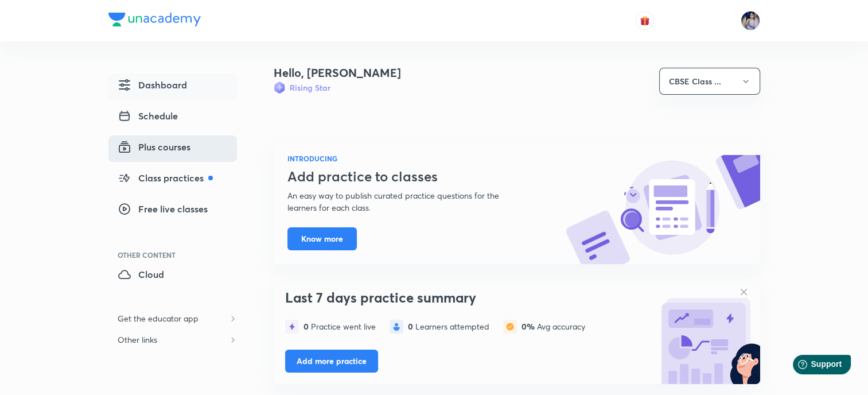 The width and height of the screenshot is (868, 395). Describe the element at coordinates (137, 339) in the screenshot. I see `h6: Other links` at that location.